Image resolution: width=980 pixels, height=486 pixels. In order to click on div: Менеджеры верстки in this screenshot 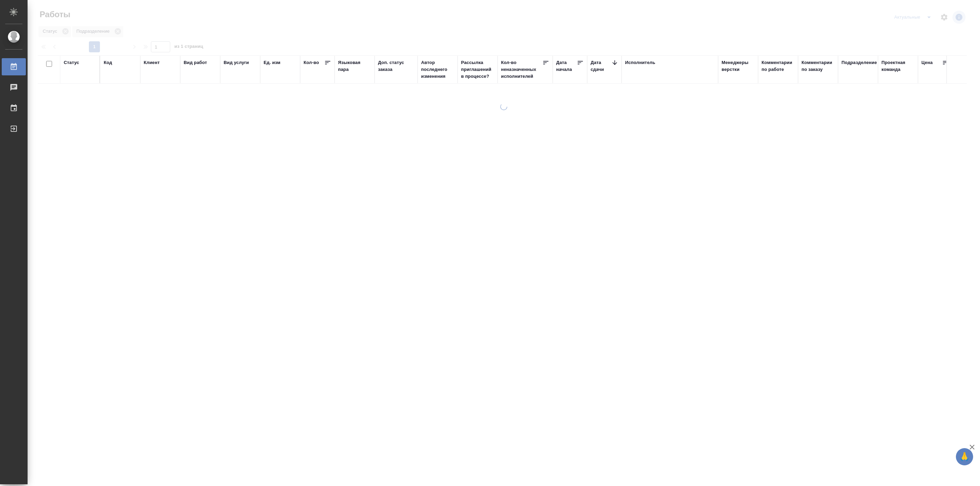, I will do `click(738, 66)`.